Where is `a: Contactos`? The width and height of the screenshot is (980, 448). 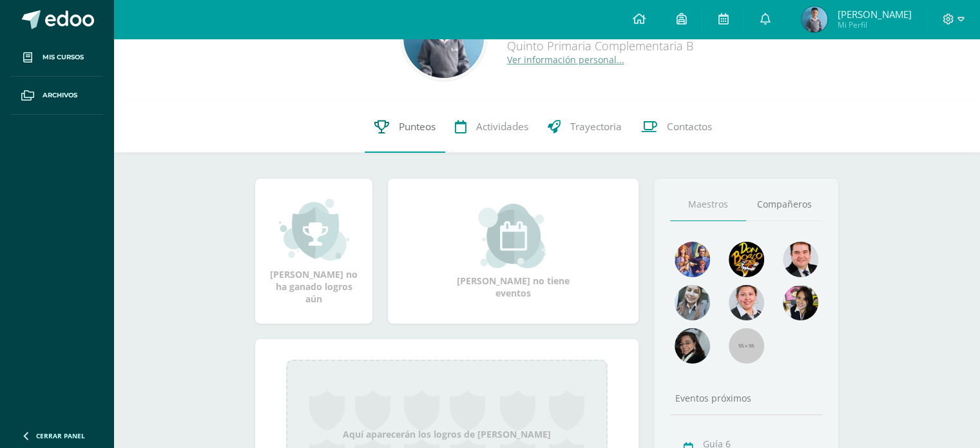
a: Contactos is located at coordinates (676, 127).